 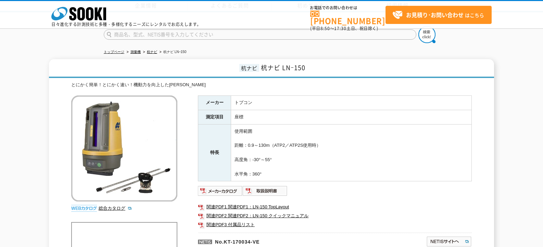 I want to click on span: はこちら, so click(x=438, y=15).